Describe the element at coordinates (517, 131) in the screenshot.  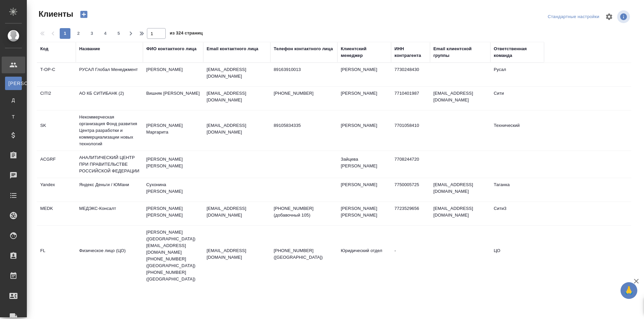
I see `td: Технический` at that location.